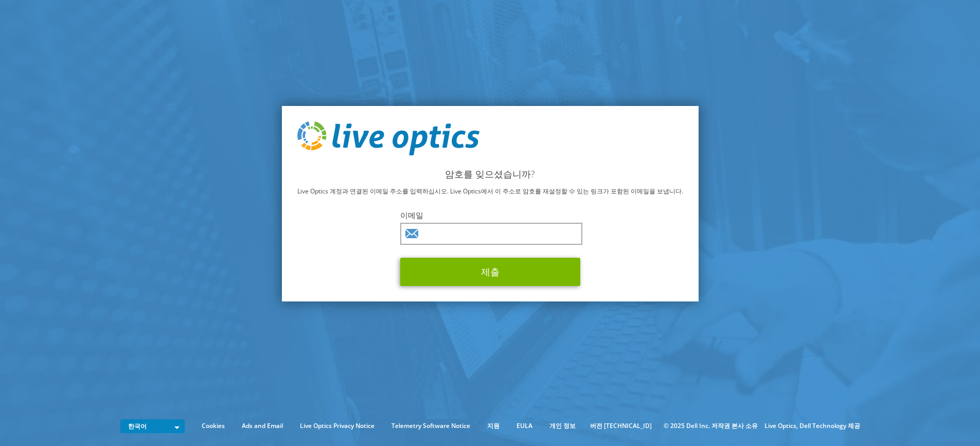 Image resolution: width=980 pixels, height=446 pixels. What do you see at coordinates (490, 215) in the screenshot?
I see `label: 이메일` at bounding box center [490, 215].